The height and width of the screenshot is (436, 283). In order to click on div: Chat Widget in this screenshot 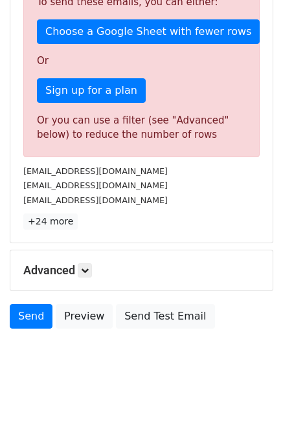, I will do `click(250, 405)`.